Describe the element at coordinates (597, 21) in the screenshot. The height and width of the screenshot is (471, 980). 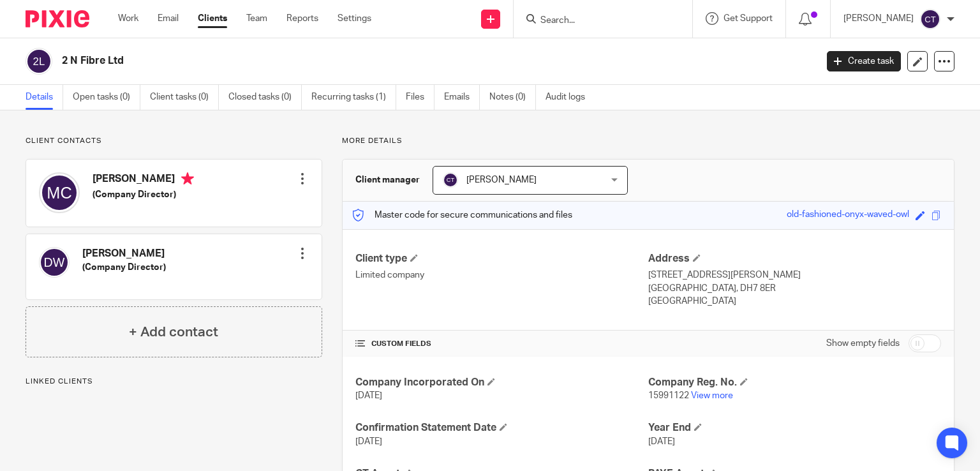
I see `input: Search` at that location.